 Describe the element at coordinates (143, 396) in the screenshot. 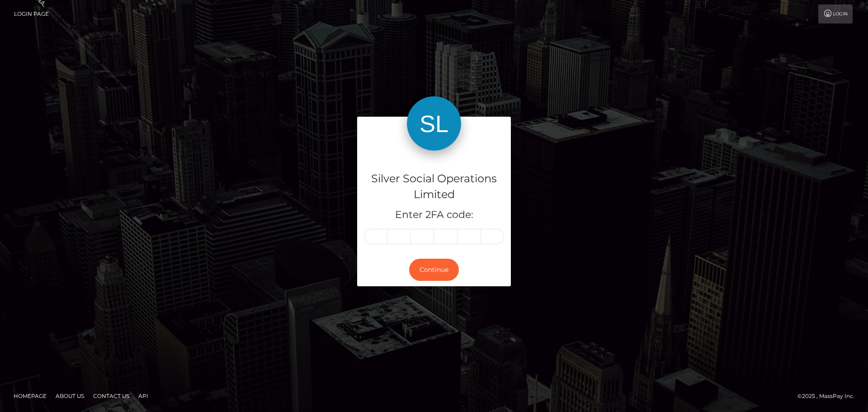

I see `a: API` at that location.